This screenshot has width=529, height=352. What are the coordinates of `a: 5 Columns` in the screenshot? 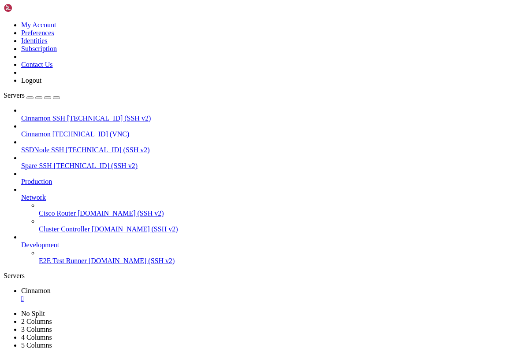 It's located at (37, 345).